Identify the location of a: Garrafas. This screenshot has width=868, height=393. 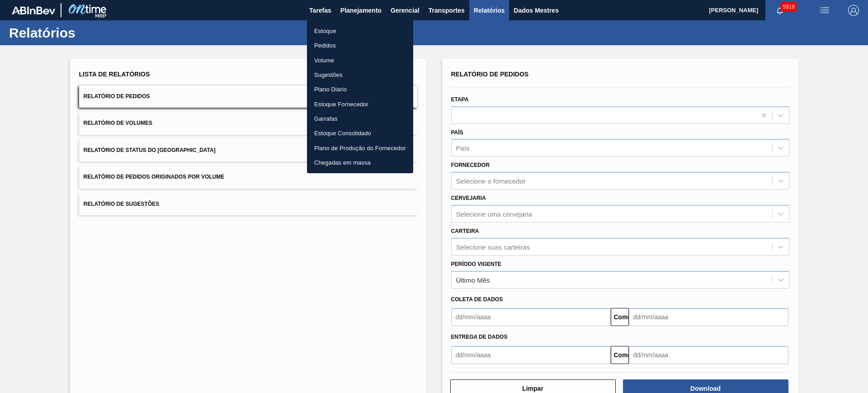
(360, 118).